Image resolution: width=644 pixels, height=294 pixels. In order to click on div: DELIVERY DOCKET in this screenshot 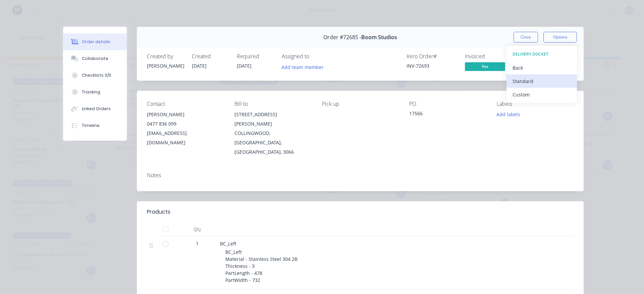, I will do `click(542, 54)`.